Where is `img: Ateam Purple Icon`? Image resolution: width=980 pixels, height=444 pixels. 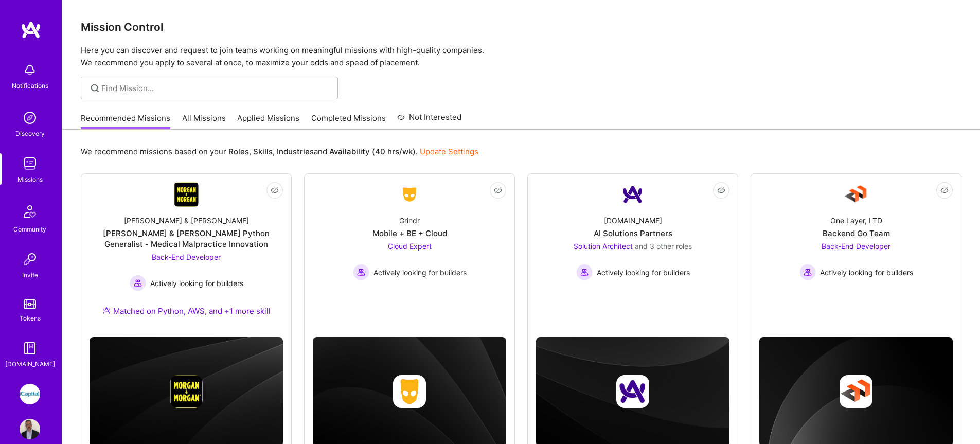
img: Ateam Purple Icon is located at coordinates (106, 310).